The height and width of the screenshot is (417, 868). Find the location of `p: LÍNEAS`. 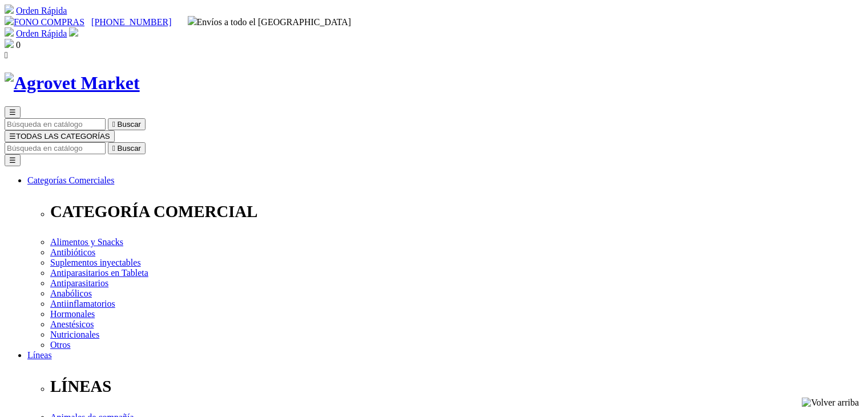

p: LÍNEAS is located at coordinates (457, 386).